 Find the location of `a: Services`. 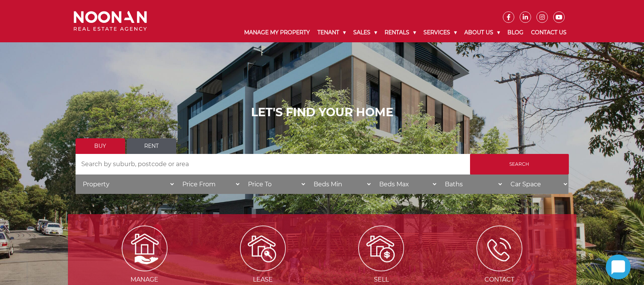

a: Services is located at coordinates (440, 32).